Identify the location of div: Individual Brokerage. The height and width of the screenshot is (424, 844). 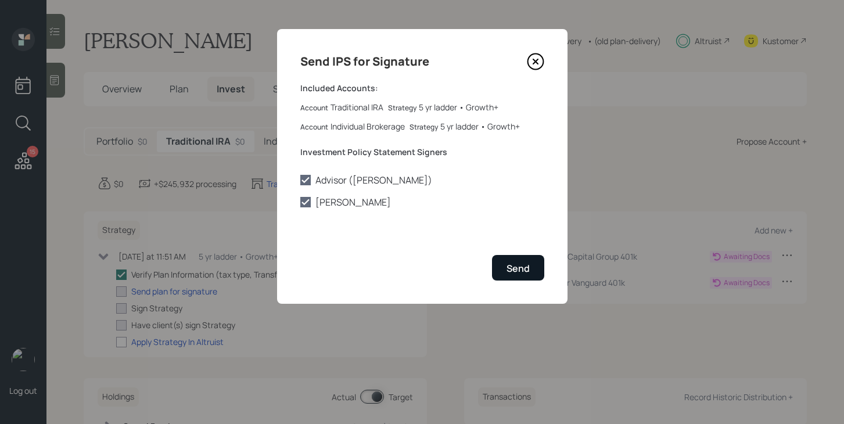
(368, 126).